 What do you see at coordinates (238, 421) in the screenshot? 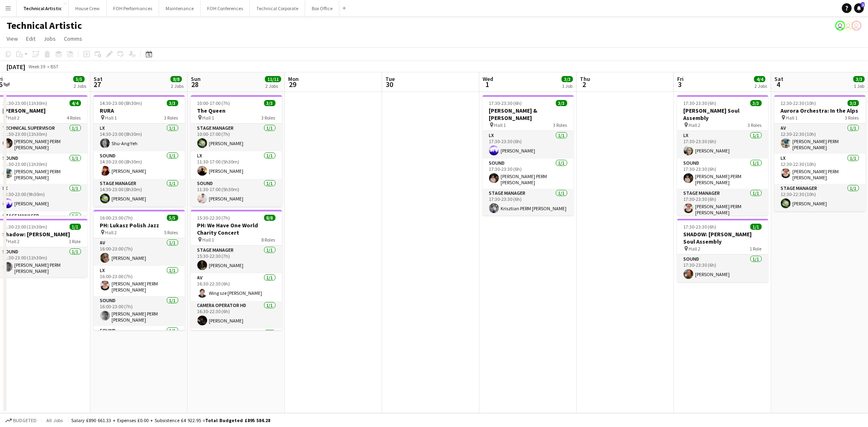
I see `span: Total Budgeted £895 584.28` at bounding box center [238, 421].